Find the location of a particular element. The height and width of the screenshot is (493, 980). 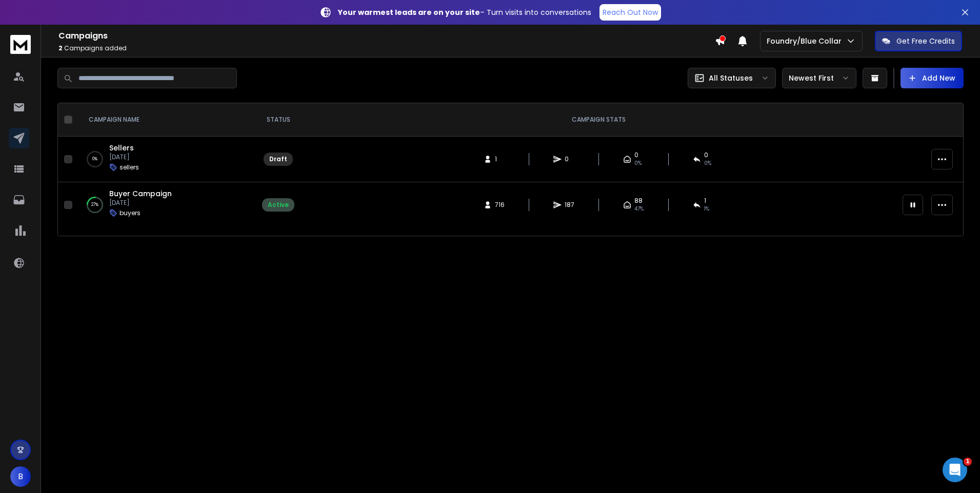

p: Reach Out Now is located at coordinates (630, 13).